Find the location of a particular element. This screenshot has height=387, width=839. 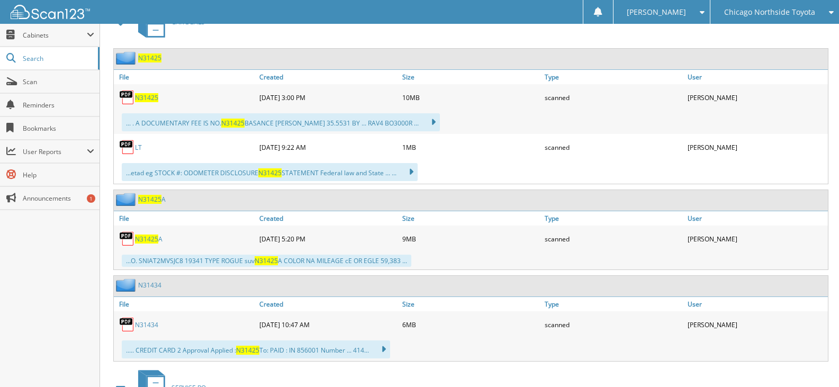

span: Announcements is located at coordinates (58, 198).